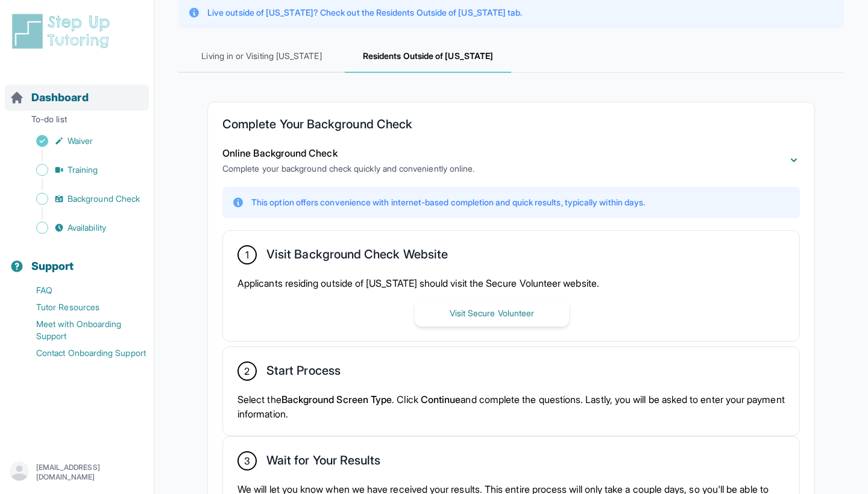  Describe the element at coordinates (60, 97) in the screenshot. I see `span: Dashboard` at that location.